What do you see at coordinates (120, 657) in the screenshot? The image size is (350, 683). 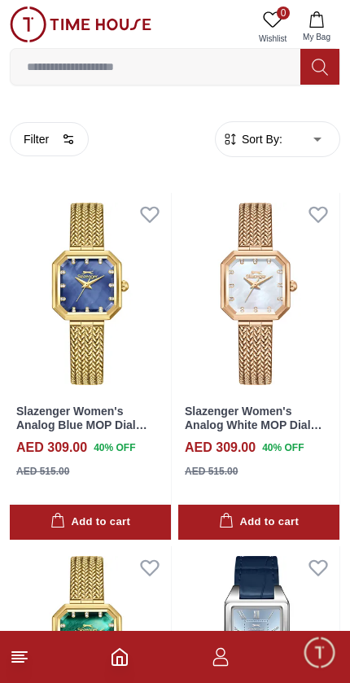 I see `a: Home` at bounding box center [120, 657].